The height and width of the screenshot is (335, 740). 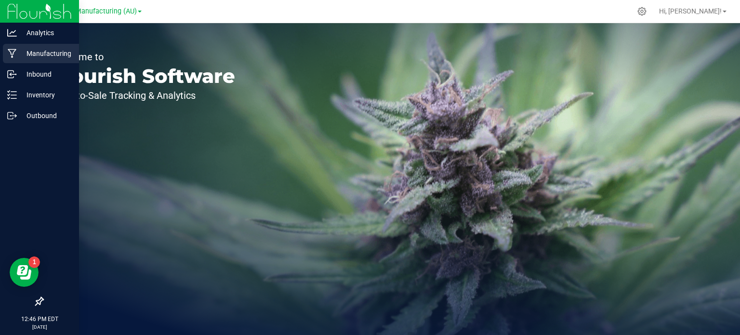 What do you see at coordinates (12, 95) in the screenshot?
I see `inline-svg: Inventory` at bounding box center [12, 95].